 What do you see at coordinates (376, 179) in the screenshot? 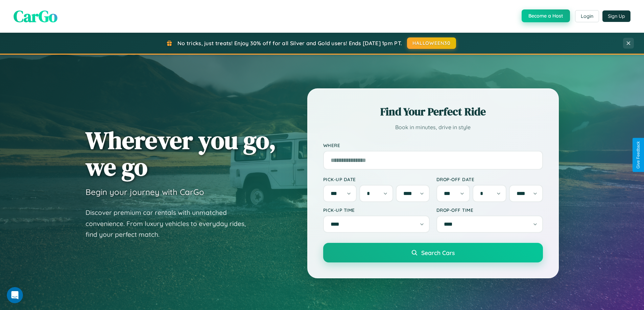
I see `label: Pick-up Date` at bounding box center [376, 179].